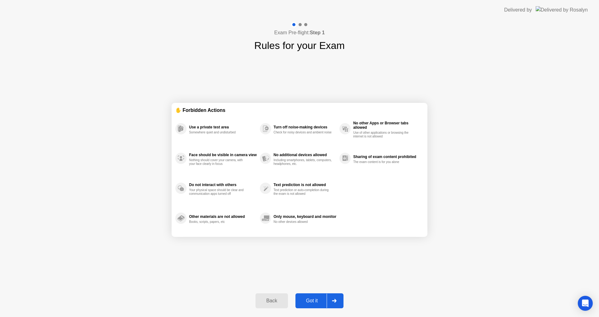 This screenshot has width=599, height=317. Describe the element at coordinates (305, 127) in the screenshot. I see `div: Turn off noise-making devices` at that location.